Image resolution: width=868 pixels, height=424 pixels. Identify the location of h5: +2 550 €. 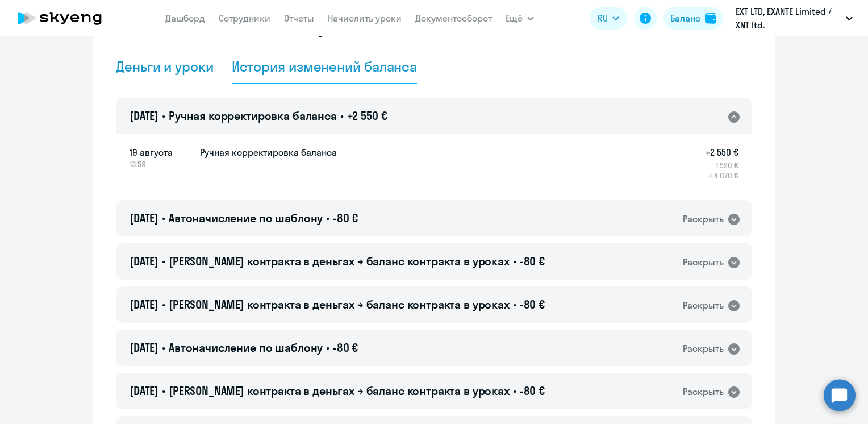
(722, 152).